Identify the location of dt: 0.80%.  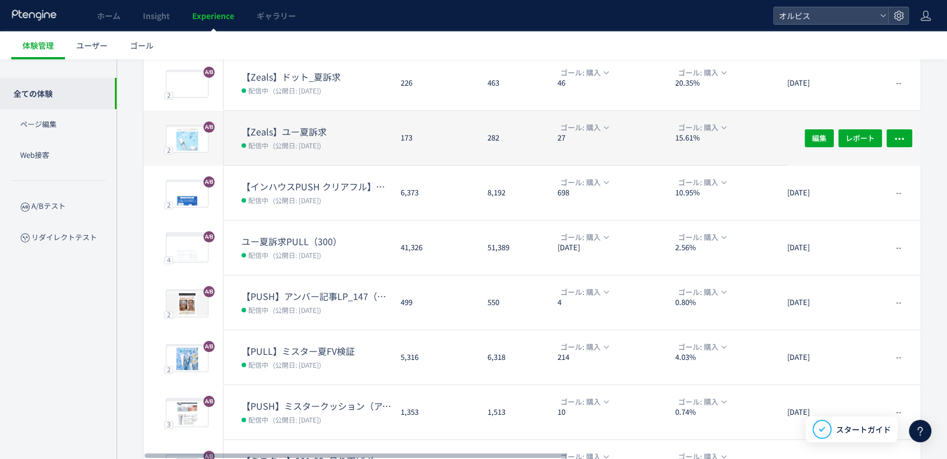
(727, 303).